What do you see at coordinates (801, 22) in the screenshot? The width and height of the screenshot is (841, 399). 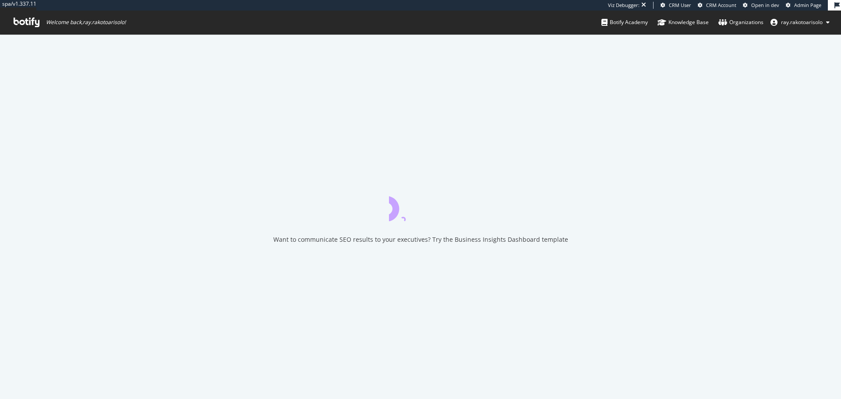 I see `span: ray.rakotoarisolo` at bounding box center [801, 22].